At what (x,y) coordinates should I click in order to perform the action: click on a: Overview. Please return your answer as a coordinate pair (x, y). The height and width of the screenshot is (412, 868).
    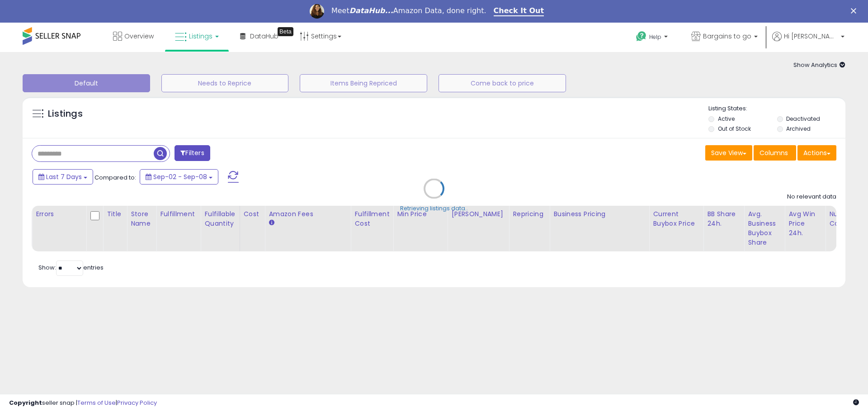
    Looking at the image, I should click on (133, 36).